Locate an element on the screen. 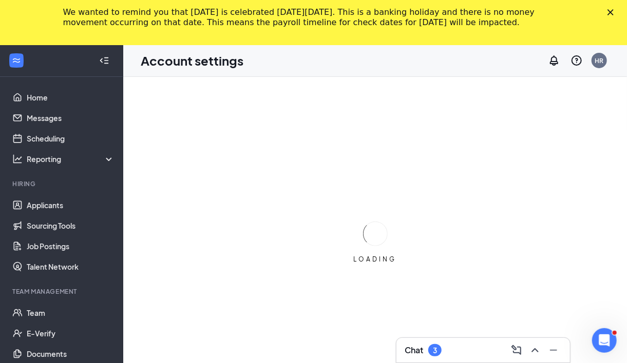 Image resolution: width=627 pixels, height=363 pixels. a: E-Verify is located at coordinates (70, 334).